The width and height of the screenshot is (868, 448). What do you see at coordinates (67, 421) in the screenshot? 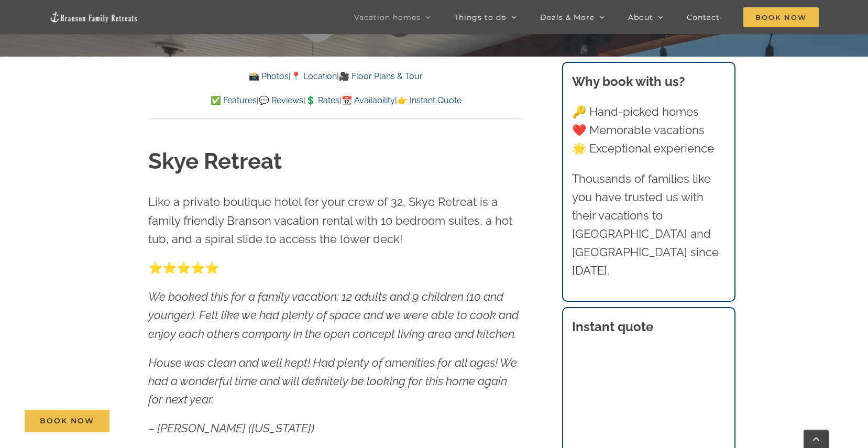
I see `a: Book Now` at bounding box center [67, 421].